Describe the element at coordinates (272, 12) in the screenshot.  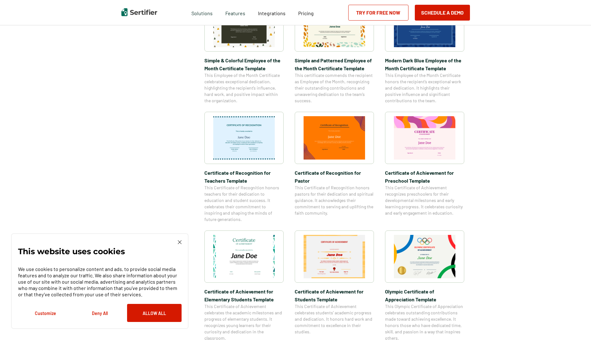
I see `a: Integrations` at that location.